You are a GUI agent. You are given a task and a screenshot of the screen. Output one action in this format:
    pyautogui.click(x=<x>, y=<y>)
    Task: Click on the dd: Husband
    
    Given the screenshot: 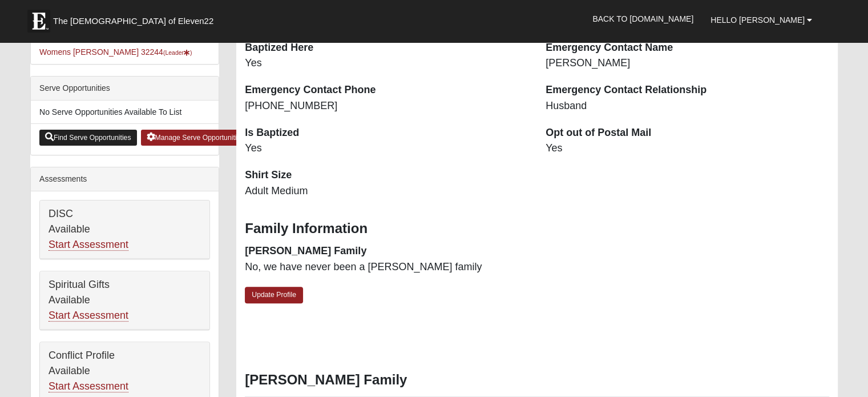 What is the action you would take?
    pyautogui.click(x=688, y=106)
    